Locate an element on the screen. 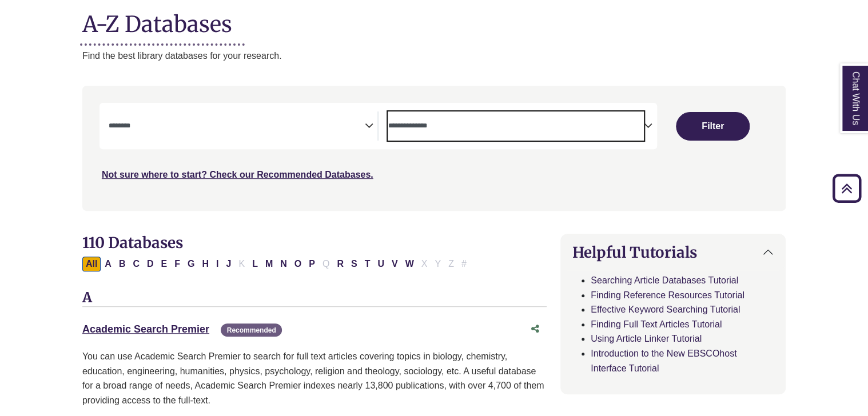 Image resolution: width=868 pixels, height=416 pixels. span: Recommended is located at coordinates (251, 330).